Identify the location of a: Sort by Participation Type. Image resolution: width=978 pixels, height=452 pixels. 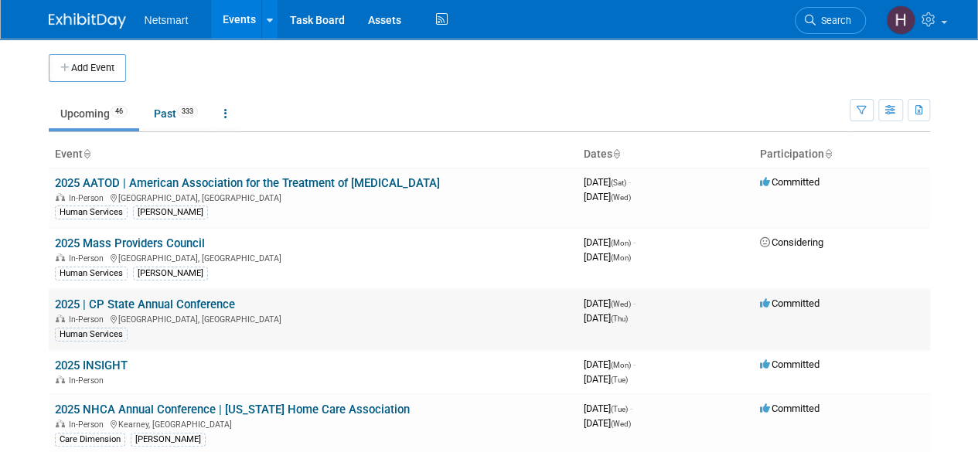
(828, 154).